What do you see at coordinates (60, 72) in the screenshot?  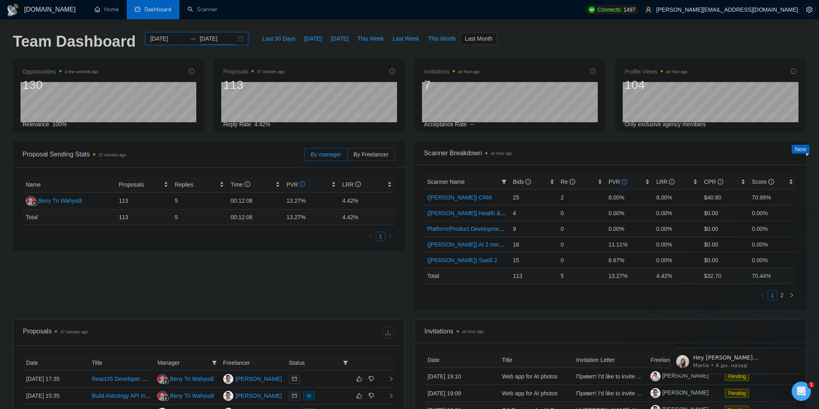 I see `span: Opportunities` at bounding box center [60, 72].